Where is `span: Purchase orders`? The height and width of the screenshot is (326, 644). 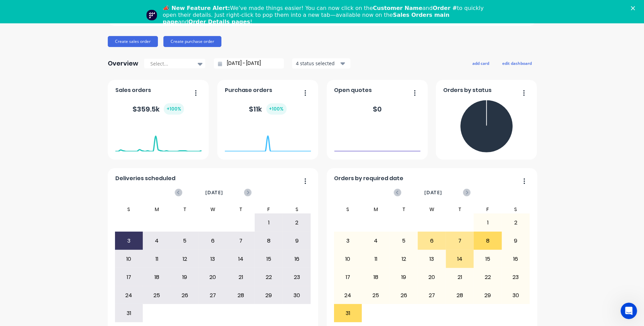 span: Purchase orders is located at coordinates (249, 90).